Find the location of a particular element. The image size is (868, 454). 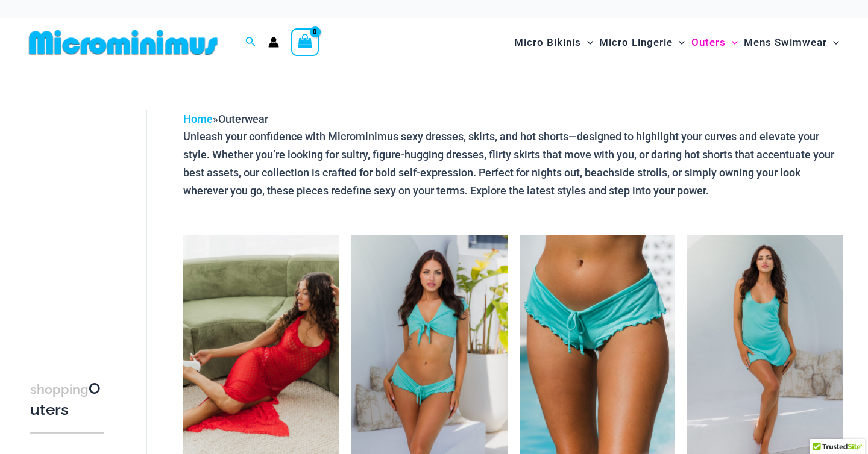

span: Outerwear is located at coordinates (243, 119).